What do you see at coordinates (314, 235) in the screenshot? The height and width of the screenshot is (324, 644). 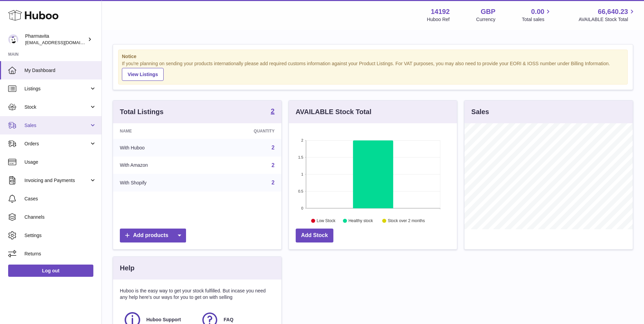 I see `a: Add Stock` at bounding box center [314, 235].